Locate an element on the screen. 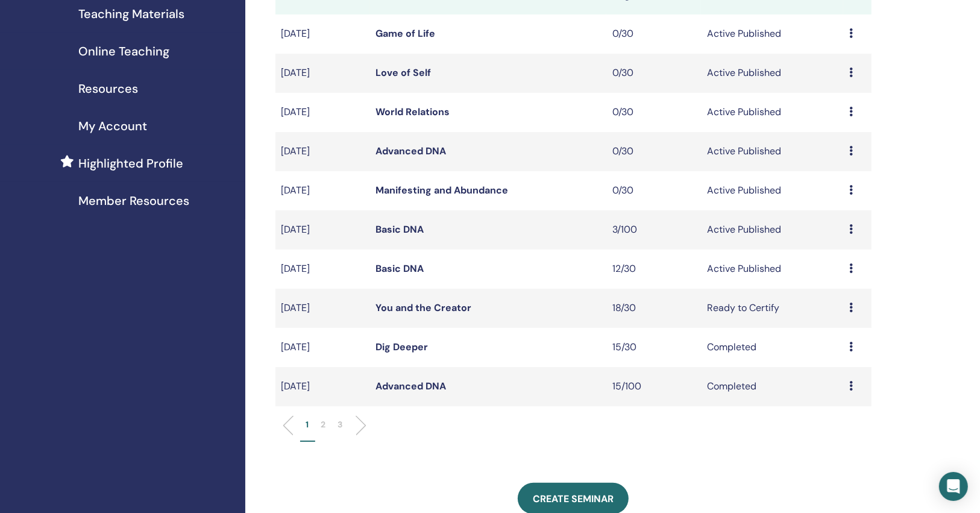 The height and width of the screenshot is (513, 980). p: 3 is located at coordinates (340, 425).